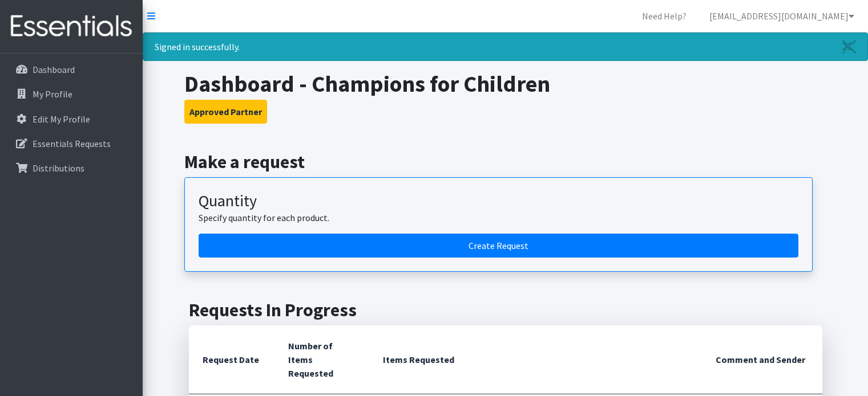  Describe the element at coordinates (72, 144) in the screenshot. I see `p: Essentials Requests` at that location.